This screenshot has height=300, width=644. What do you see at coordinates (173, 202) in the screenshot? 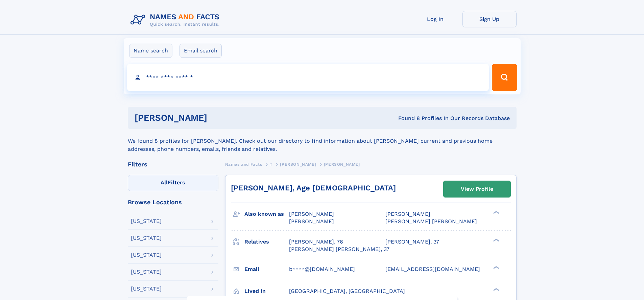
I see `div: Browse Locations` at bounding box center [173, 202].